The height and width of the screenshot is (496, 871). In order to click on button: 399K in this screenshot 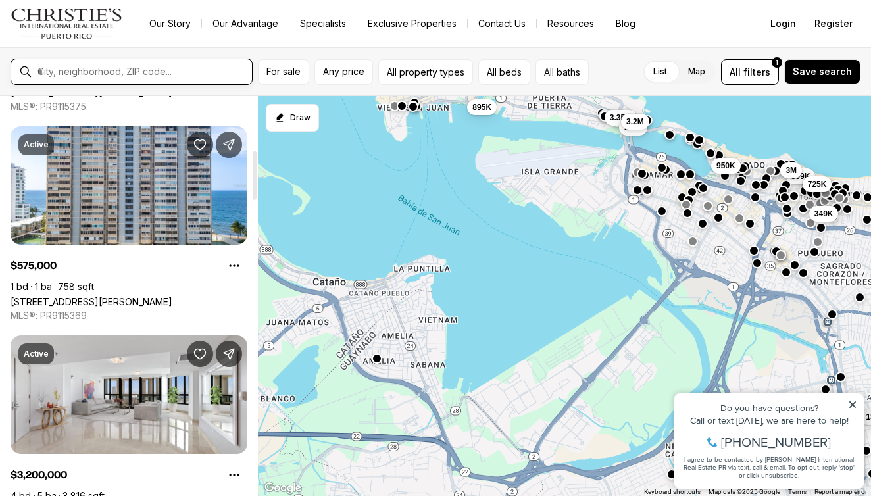, I will do `click(800, 176)`.